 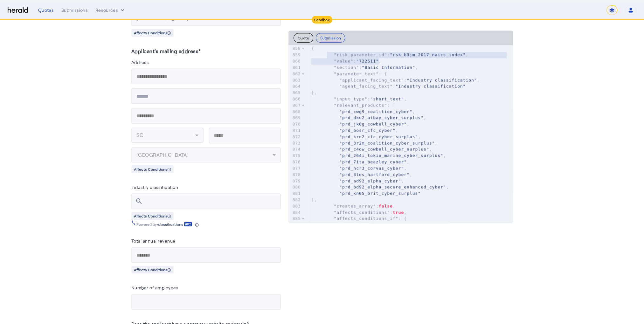 What do you see at coordinates (295, 149) in the screenshot?
I see `div: 874` at bounding box center [295, 149].